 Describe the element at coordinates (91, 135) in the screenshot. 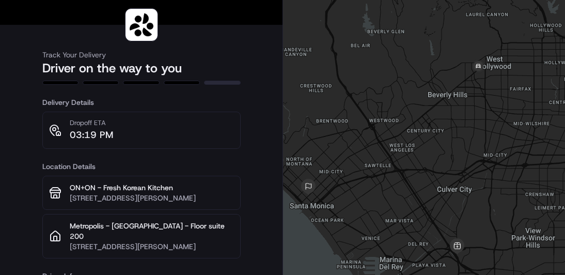

I see `p: 03:19 PM` at that location.